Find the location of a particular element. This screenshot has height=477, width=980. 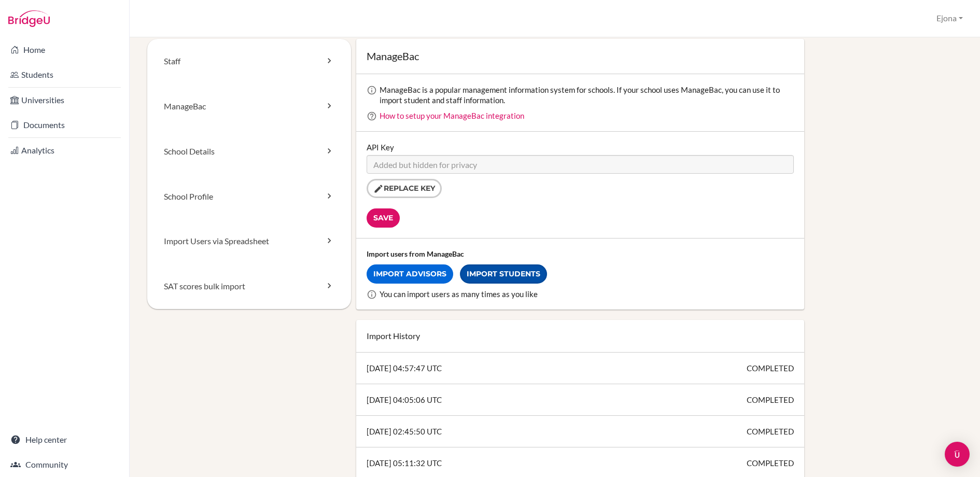

label: API Key is located at coordinates (380, 147).